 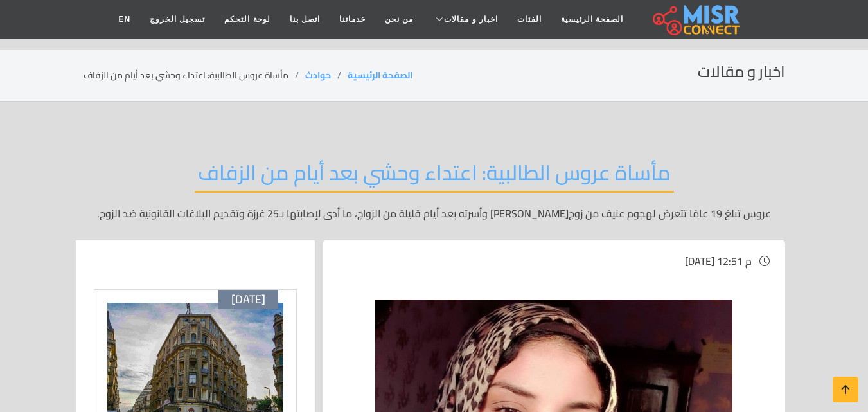 What do you see at coordinates (177, 19) in the screenshot?
I see `a: تسجيل الخروج` at bounding box center [177, 19].